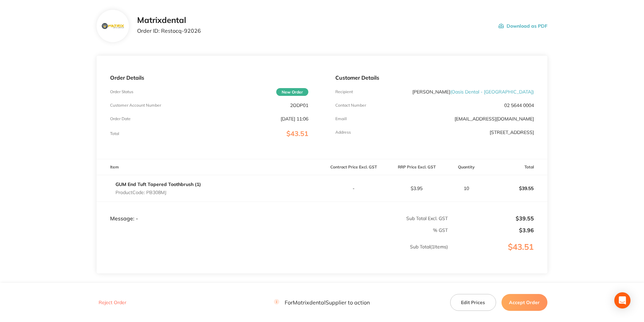 Image resolution: width=644 pixels, height=322 pixels. What do you see at coordinates (519, 105) in the screenshot?
I see `p: 02 5644 0004` at bounding box center [519, 105].